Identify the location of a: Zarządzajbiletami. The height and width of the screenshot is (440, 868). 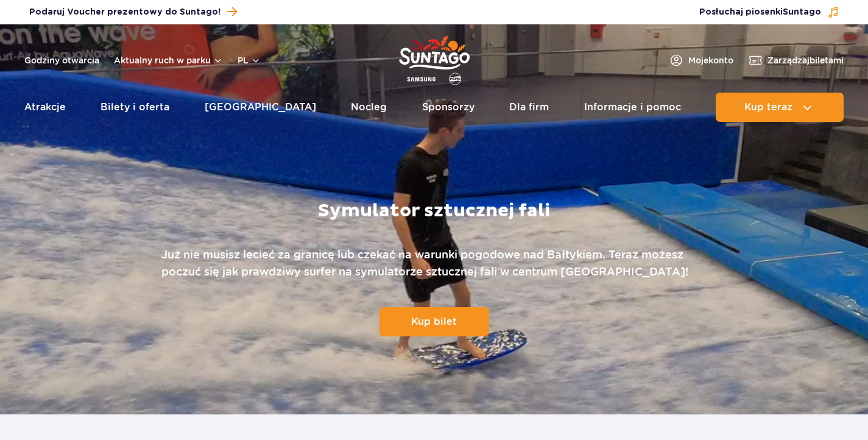
(796, 60).